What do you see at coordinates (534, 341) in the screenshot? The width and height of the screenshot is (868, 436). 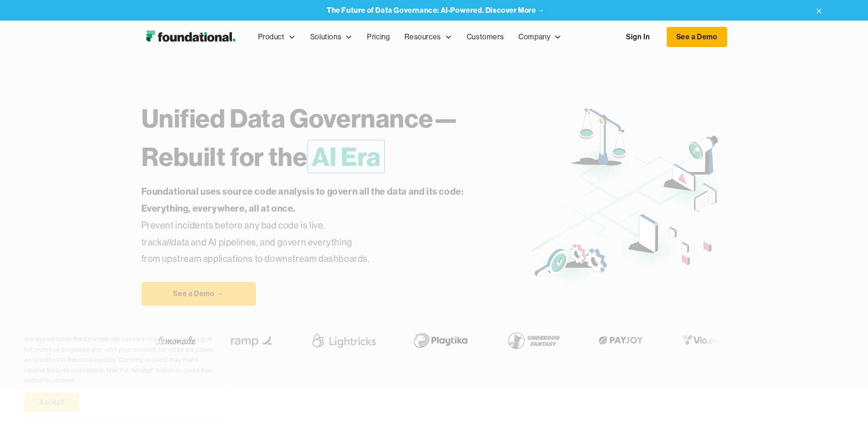 I see `img: Underdog Fantasy` at bounding box center [534, 341].